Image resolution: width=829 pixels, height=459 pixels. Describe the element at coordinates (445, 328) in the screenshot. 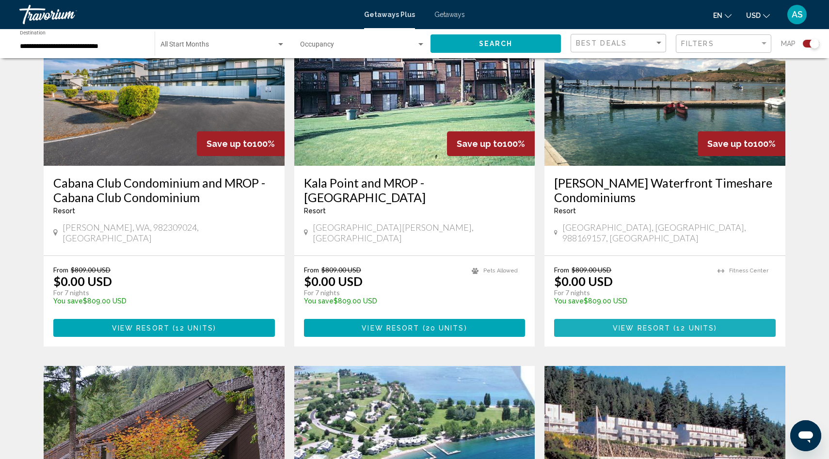

I see `span: 20 units` at that location.